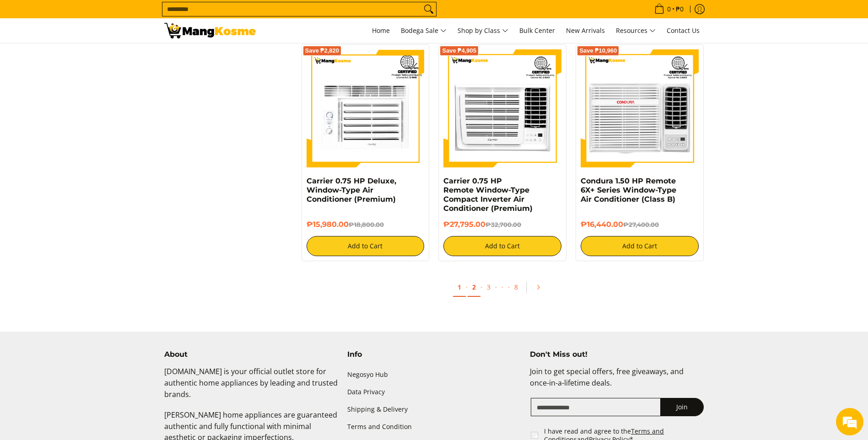 This screenshot has width=868, height=440. Describe the element at coordinates (483, 31) in the screenshot. I see `a: Shop by Class` at that location.